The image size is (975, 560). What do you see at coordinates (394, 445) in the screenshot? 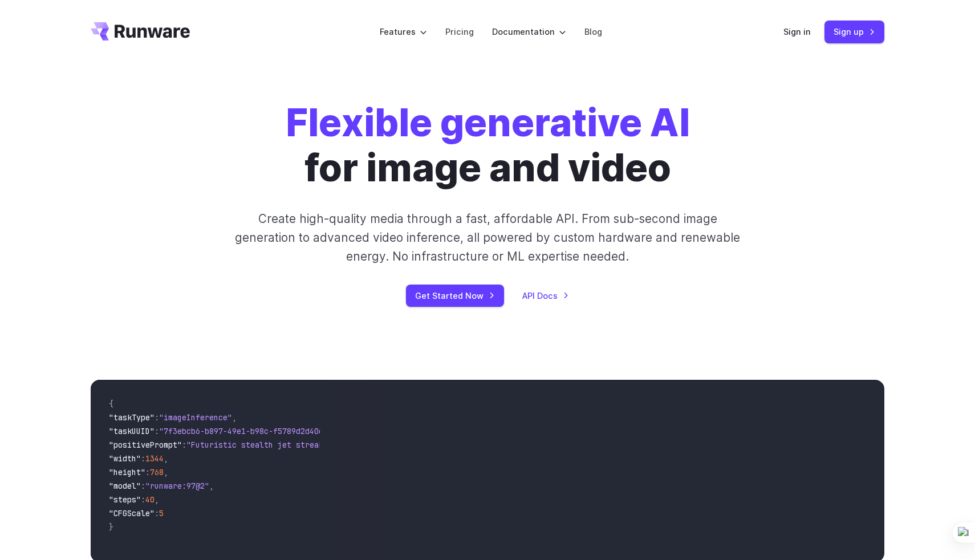
I see `span: "Futuristic stealth jet streaking through a neon-lit cityscape with glowing purple exhaust"` at bounding box center [394, 445].